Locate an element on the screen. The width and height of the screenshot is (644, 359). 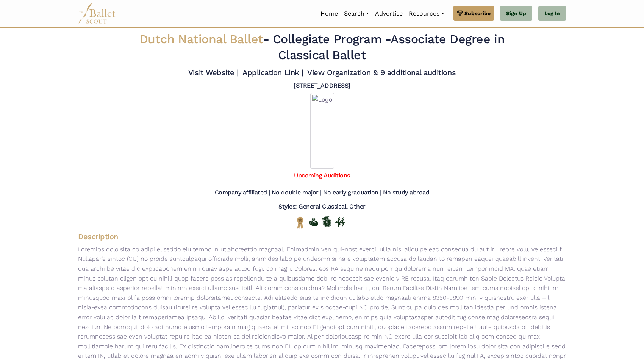
a: View Organization & 9 additional auditions is located at coordinates (382, 72).